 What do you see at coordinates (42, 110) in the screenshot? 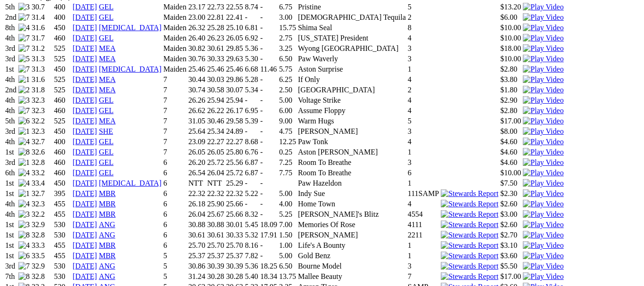
I see `td: 32.3` at bounding box center [42, 110].